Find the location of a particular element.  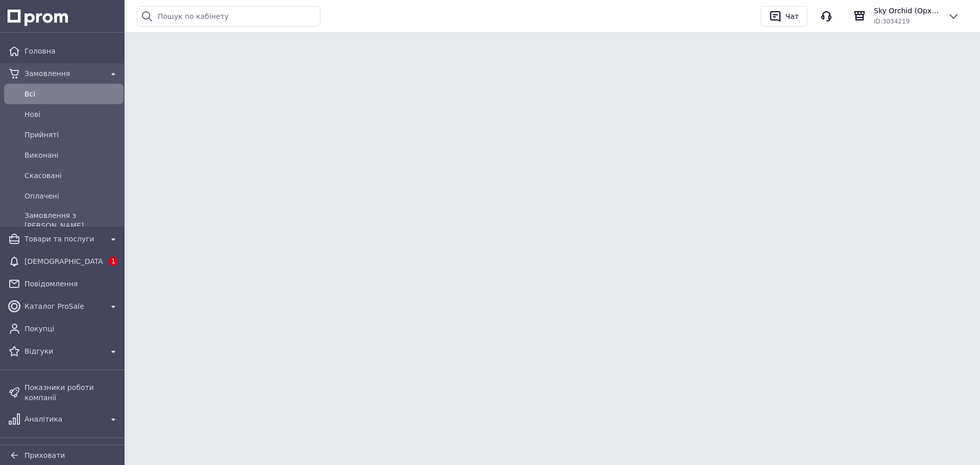

span: 1 is located at coordinates (113, 261).